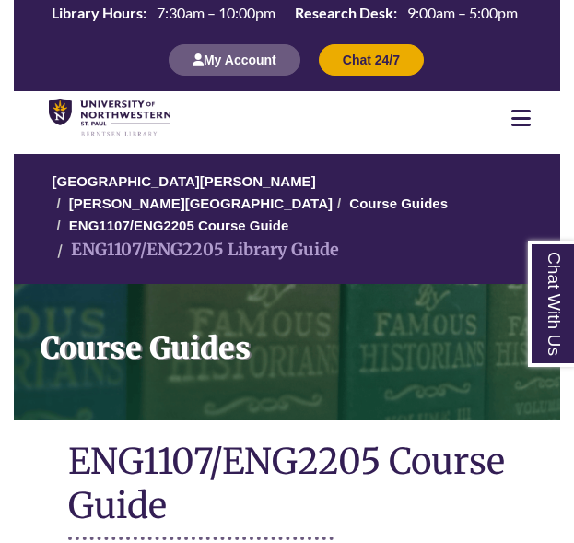 The image size is (574, 543). Describe the element at coordinates (234, 59) in the screenshot. I see `a: My Account` at that location.